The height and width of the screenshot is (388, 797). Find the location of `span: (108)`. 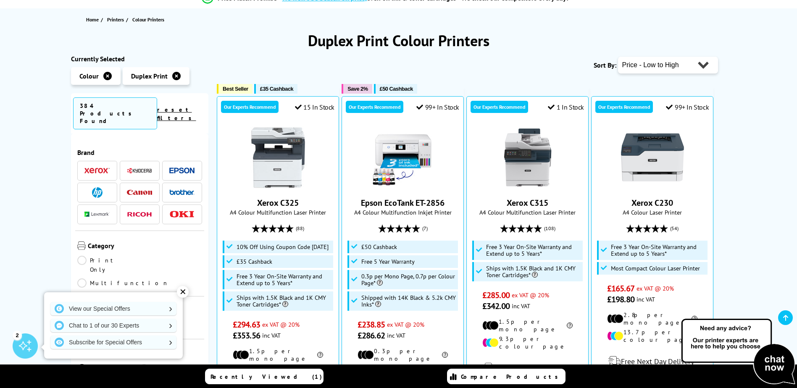

span: (108) is located at coordinates (550, 229).